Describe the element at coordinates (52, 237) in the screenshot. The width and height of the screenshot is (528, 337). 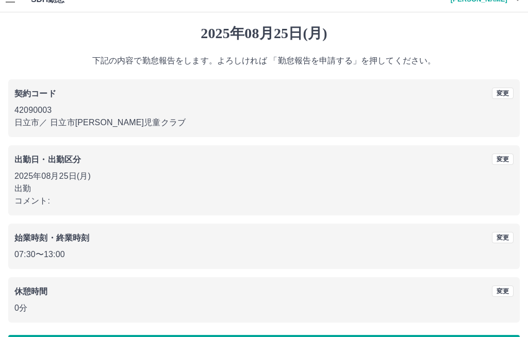
I see `b: 始業時刻・終業時刻` at that location.